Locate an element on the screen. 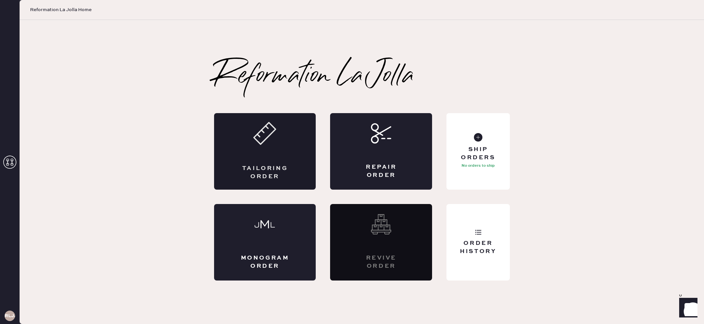 This screenshot has height=324, width=704. div: Interested? Contact us at care@hemster.co is located at coordinates (381, 242).